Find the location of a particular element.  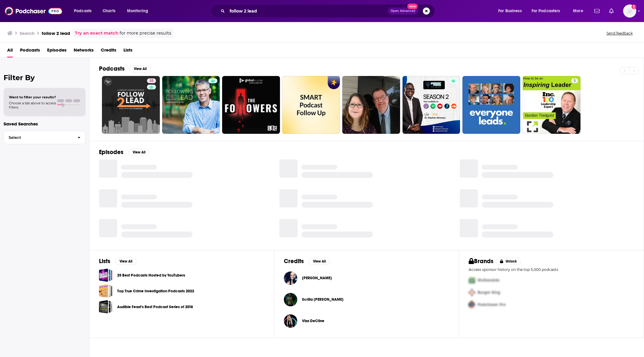

span: Burger King is located at coordinates (489, 292).